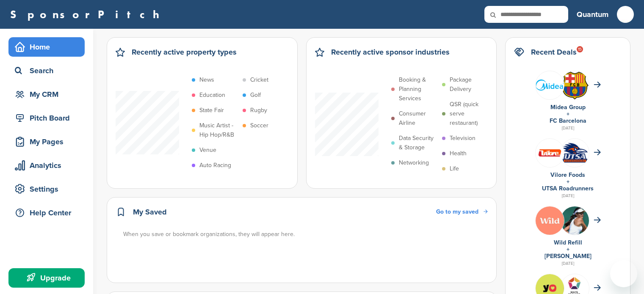 The width and height of the screenshot is (644, 294). What do you see at coordinates (414, 163) in the screenshot?
I see `p: Networking` at bounding box center [414, 163].